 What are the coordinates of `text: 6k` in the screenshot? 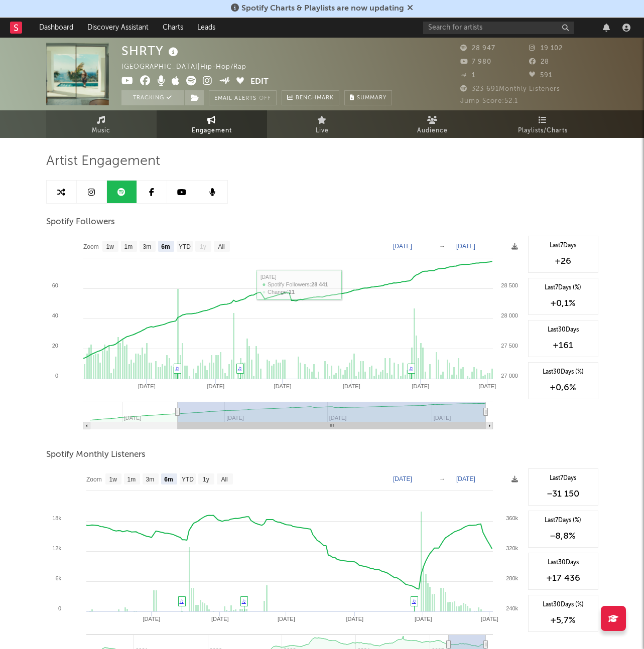 It's located at (58, 578).